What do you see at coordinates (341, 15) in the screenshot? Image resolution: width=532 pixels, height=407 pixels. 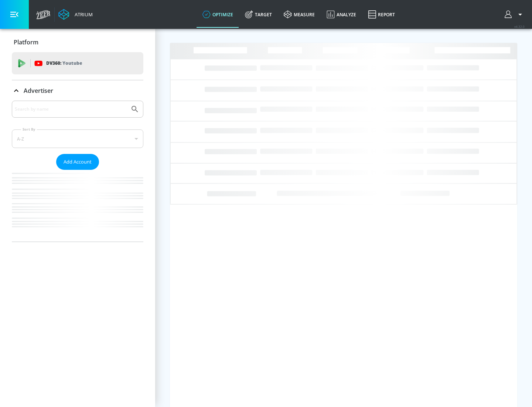 I see `a: Analyze` at bounding box center [341, 15].